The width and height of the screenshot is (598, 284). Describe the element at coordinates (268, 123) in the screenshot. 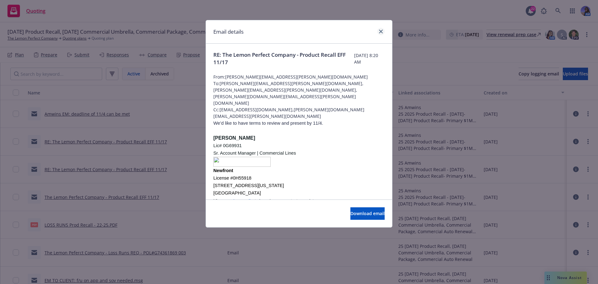

I see `span: We’d like to have terms to review and present by 11/4.` at that location.